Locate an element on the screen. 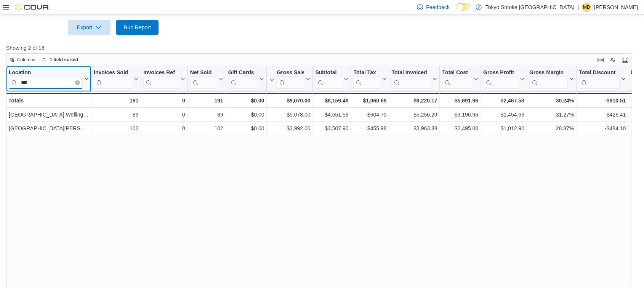 This screenshot has width=644, height=294. div: $1,012.90 is located at coordinates (504, 128).